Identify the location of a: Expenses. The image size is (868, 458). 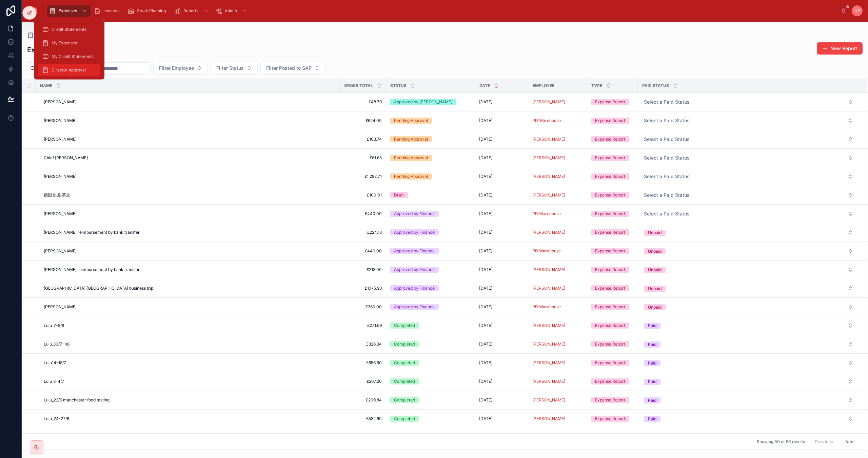
(69, 11).